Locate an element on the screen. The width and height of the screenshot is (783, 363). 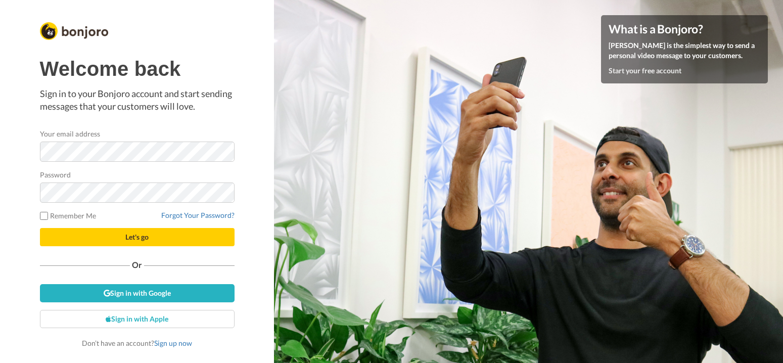
span: Or is located at coordinates (137, 265).